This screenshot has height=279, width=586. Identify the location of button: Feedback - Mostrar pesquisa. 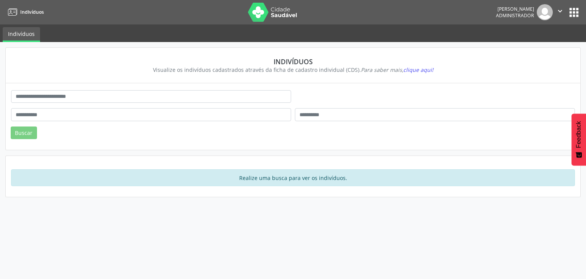
(579, 139).